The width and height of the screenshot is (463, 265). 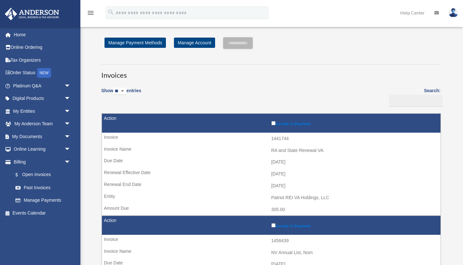 What do you see at coordinates (42, 73) in the screenshot?
I see `a: Order StatusNEW` at bounding box center [42, 73].